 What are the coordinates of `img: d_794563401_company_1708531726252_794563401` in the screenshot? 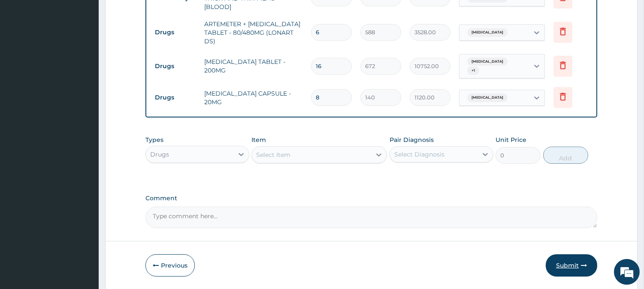 It's located at (25, 54).